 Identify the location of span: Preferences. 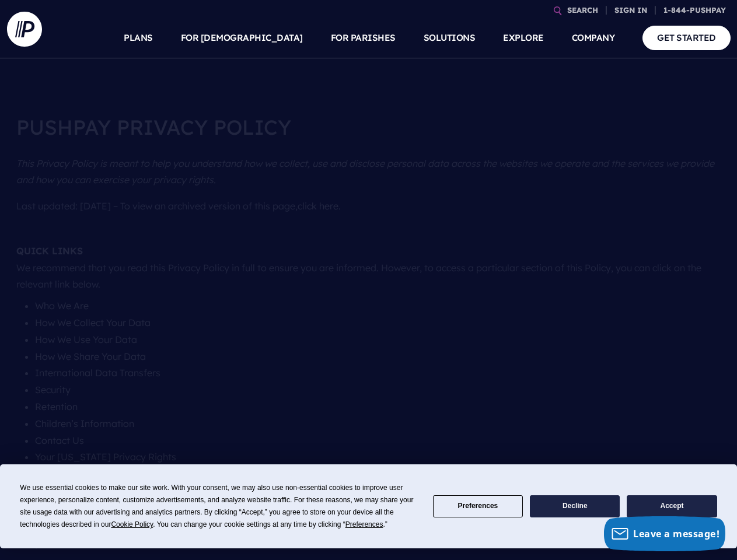
(364, 524).